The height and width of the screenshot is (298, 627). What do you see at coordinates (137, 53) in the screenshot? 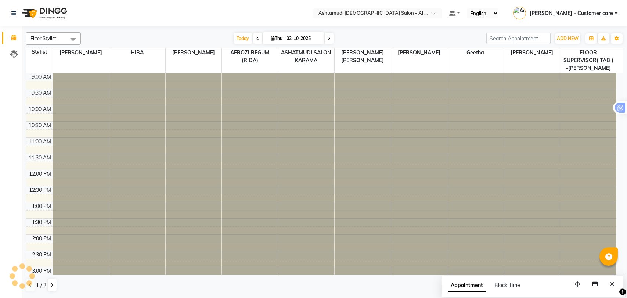
I see `span: HIBA` at bounding box center [137, 53].